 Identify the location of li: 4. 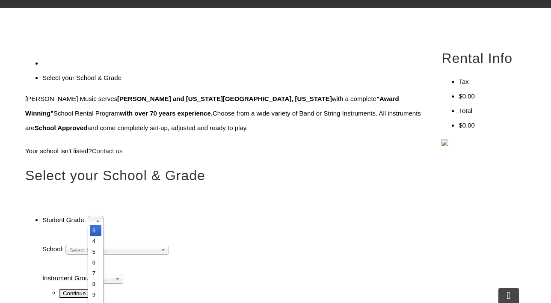
(95, 241).